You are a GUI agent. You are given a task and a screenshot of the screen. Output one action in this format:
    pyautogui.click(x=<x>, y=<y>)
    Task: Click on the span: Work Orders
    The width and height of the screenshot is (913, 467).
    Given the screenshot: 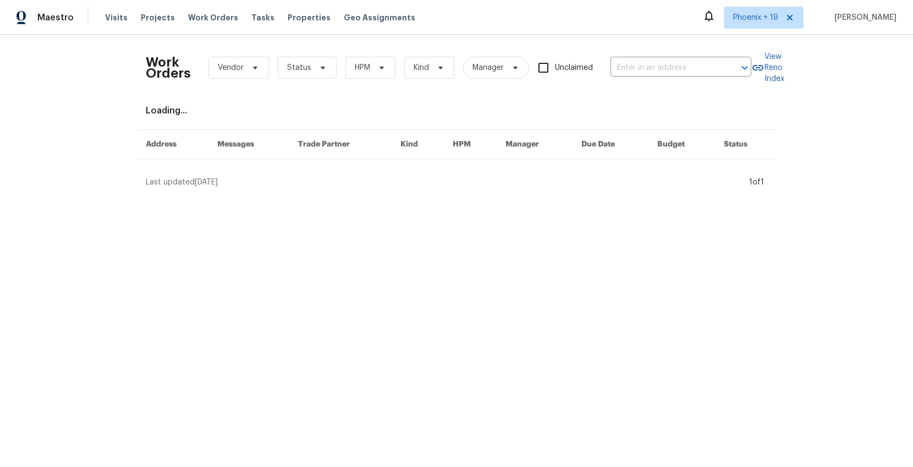 What is the action you would take?
    pyautogui.click(x=213, y=18)
    